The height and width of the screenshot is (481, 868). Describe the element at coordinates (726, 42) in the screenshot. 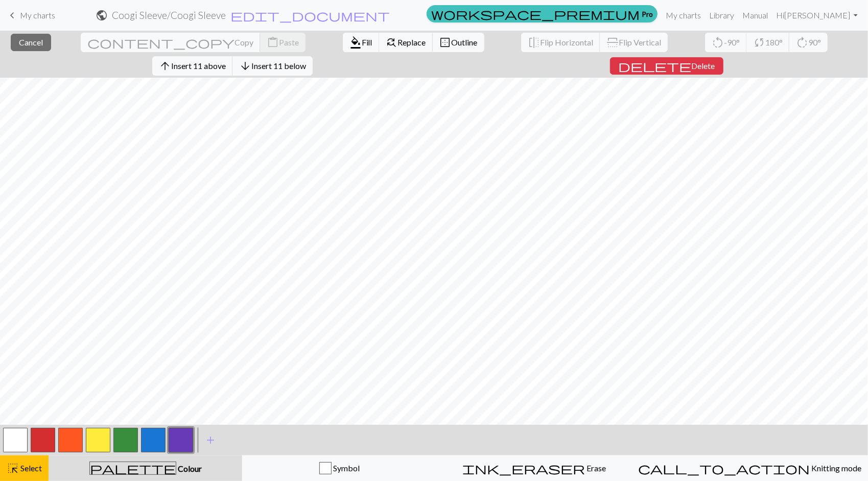

I see `button: -90°` at that location.